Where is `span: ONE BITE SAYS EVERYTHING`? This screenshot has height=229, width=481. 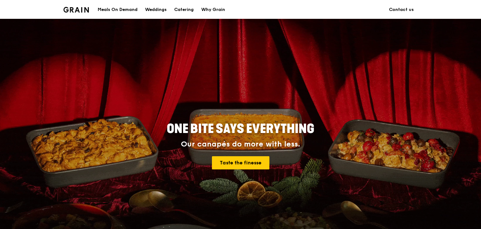 span: ONE BITE SAYS EVERYTHING is located at coordinates (241, 129).